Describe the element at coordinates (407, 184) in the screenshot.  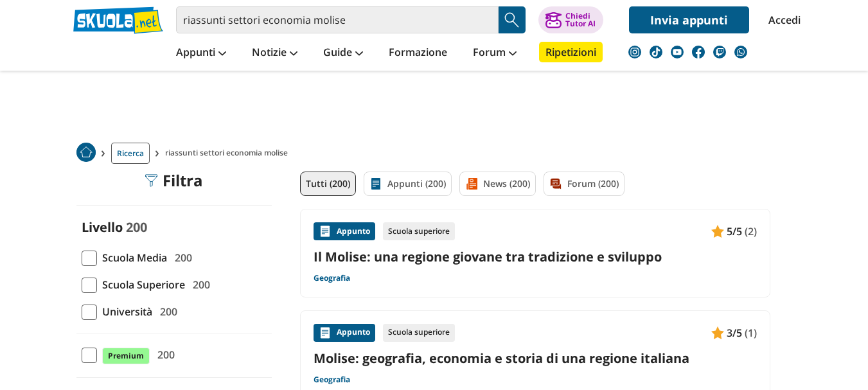
I see `a: Appunti (200)` at that location.